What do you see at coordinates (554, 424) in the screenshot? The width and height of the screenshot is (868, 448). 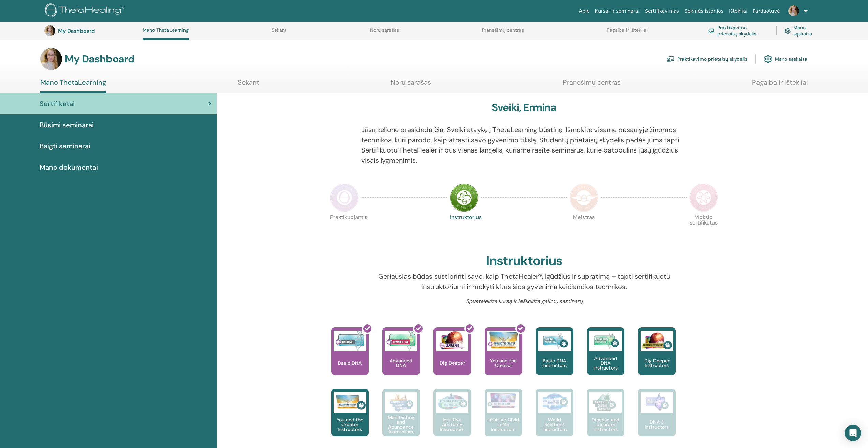 I see `p: World Relations Instructors` at bounding box center [554, 424].